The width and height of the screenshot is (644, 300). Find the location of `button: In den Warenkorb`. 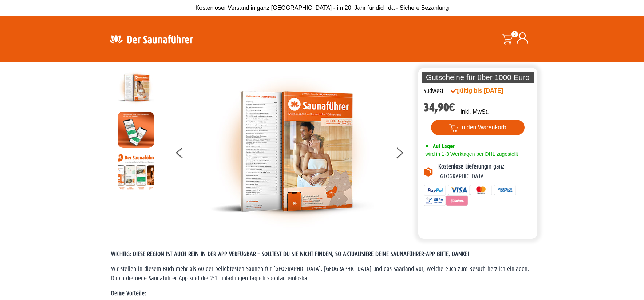

button: In den Warenkorb is located at coordinates (477, 127).